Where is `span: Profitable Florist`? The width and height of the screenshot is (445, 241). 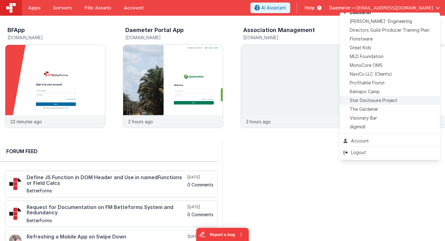
span: Profitable Florist is located at coordinates (367, 83).